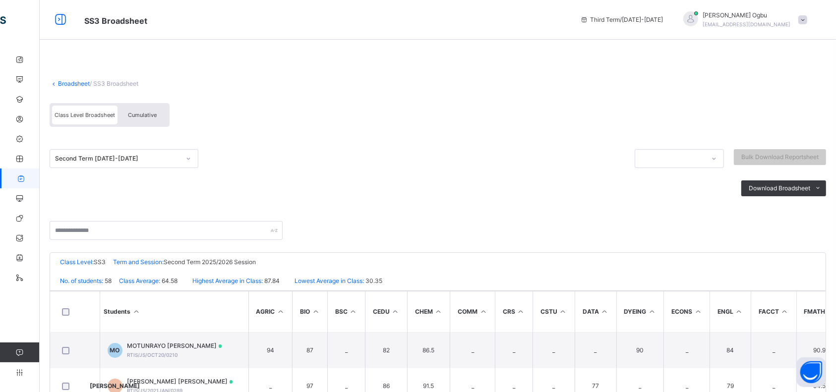 The image size is (836, 392). I want to click on span: 30.35, so click(373, 281).